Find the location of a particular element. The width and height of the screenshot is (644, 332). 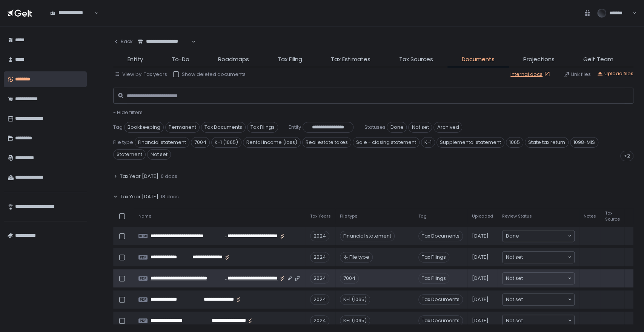

div: Upload files is located at coordinates (615, 73).